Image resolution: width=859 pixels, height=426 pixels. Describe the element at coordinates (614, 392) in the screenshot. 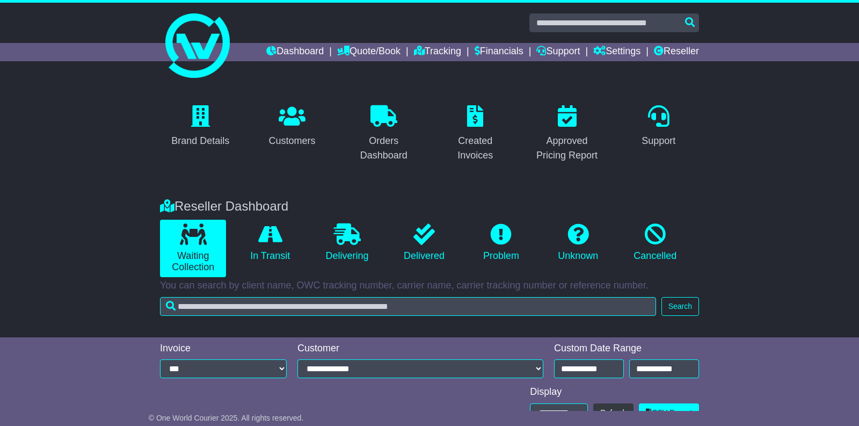

I see `div: Display` at that location.